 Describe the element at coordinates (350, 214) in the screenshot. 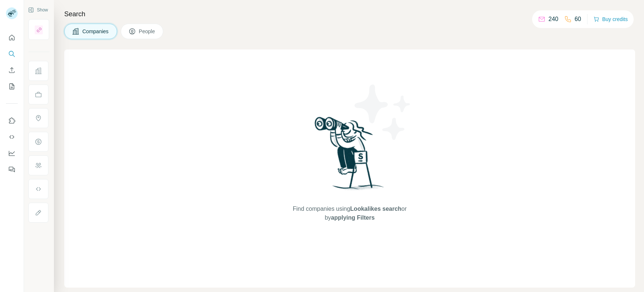

I see `span: Find companies using or by` at that location.